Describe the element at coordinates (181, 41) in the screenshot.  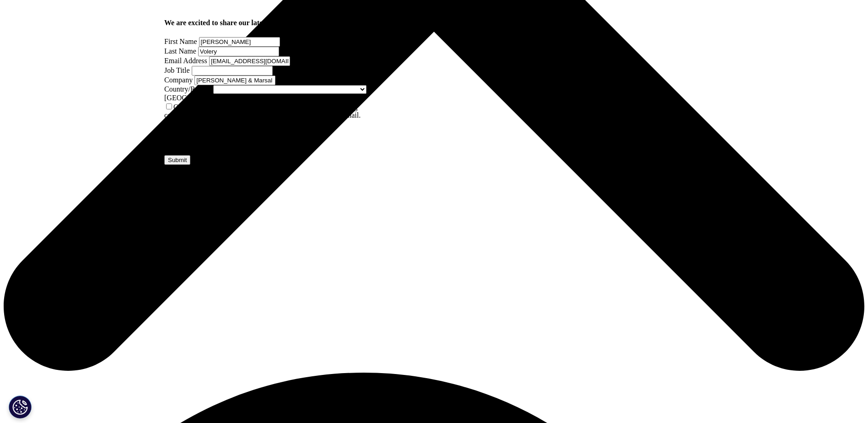
I see `label: First Name` at that location.